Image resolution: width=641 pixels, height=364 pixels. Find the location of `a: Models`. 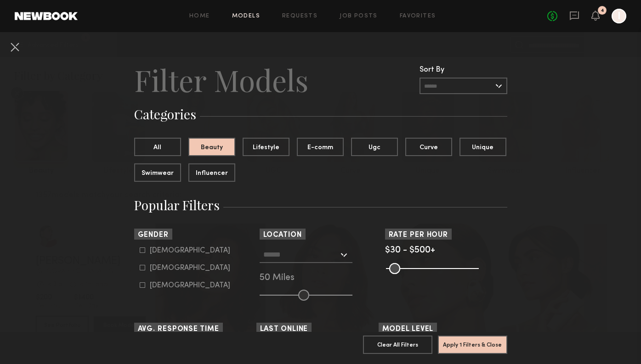

a: Models is located at coordinates (246, 16).